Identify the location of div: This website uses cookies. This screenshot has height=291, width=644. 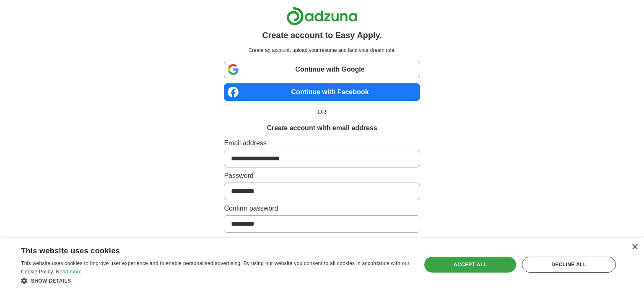
(205, 249).